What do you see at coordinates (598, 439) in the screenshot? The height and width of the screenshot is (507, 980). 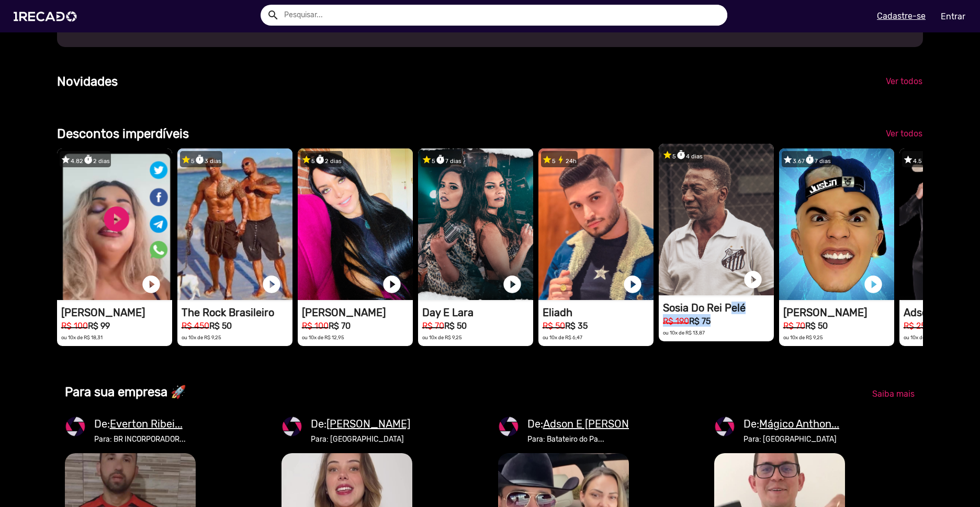 I see `mat-card-subtitle: Para: Batateiro do Pa...` at bounding box center [598, 439].